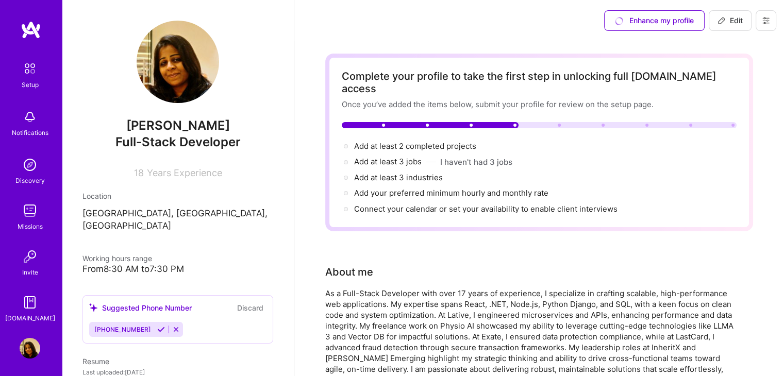 The height and width of the screenshot is (376, 784). Describe the element at coordinates (176, 329) in the screenshot. I see `i: Reject` at that location.